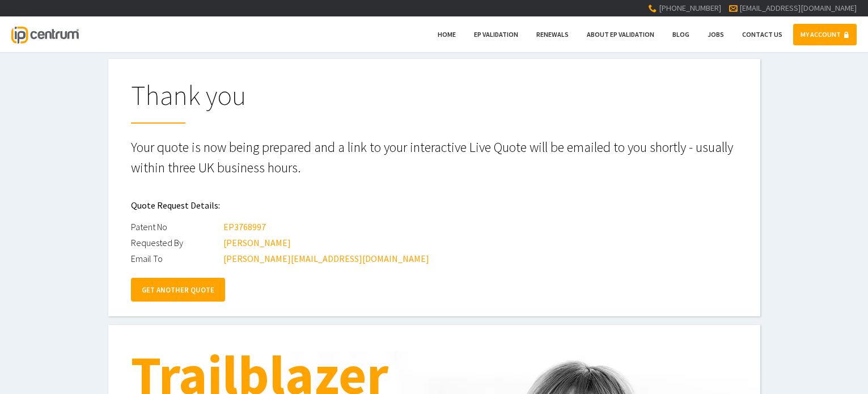 The height and width of the screenshot is (394, 868). I want to click on a: GET ANOTHER QUOTE, so click(178, 290).